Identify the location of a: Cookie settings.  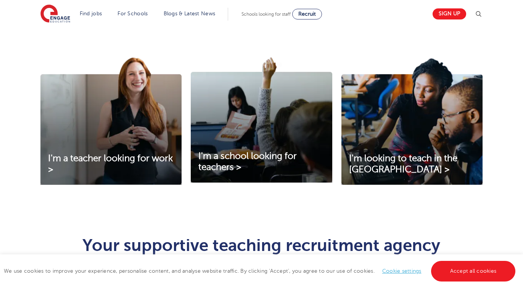
(402, 270).